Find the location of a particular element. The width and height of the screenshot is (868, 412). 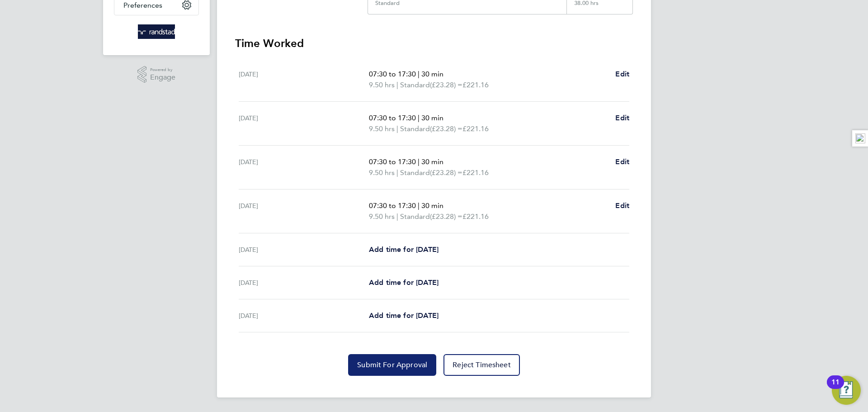

img: randstad-logo-retina.png is located at coordinates (156, 31).